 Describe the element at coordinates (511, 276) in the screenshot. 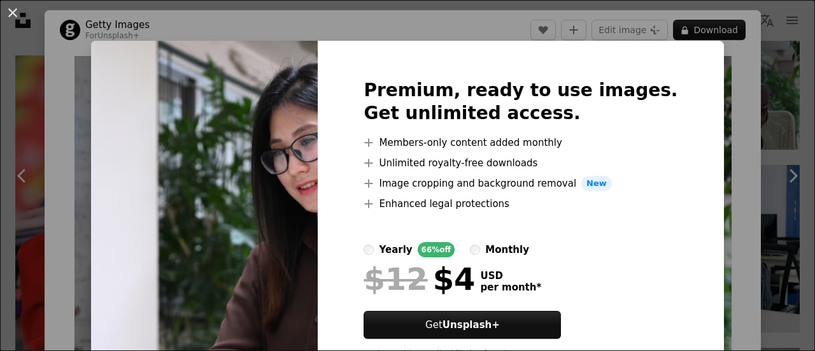

I see `span: USD` at that location.